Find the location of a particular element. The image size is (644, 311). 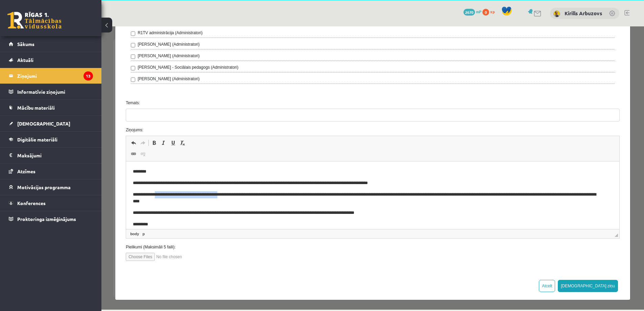

legend: Informatīvie ziņojumi is located at coordinates (55, 92).